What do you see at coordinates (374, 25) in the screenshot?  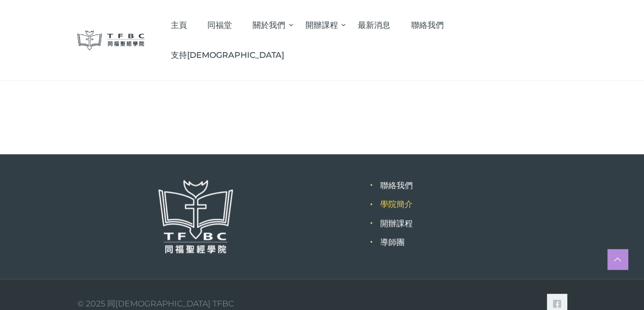 I see `a: 最新消息` at bounding box center [374, 25].